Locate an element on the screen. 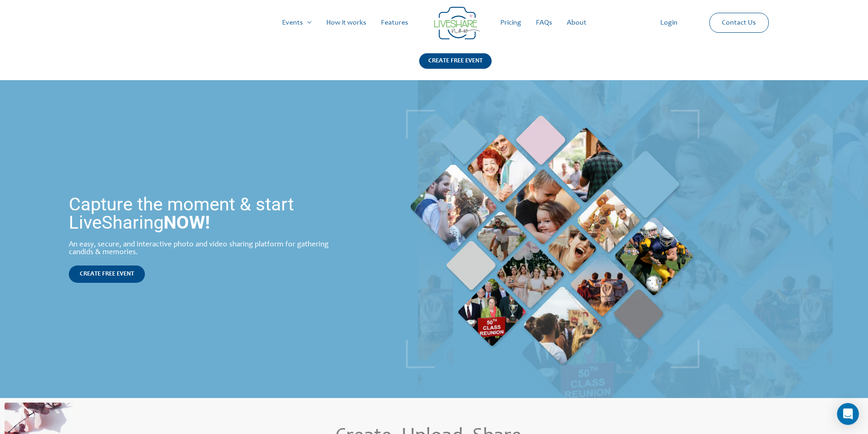 Image resolution: width=868 pixels, height=434 pixels. a: Pricing is located at coordinates (511, 22).